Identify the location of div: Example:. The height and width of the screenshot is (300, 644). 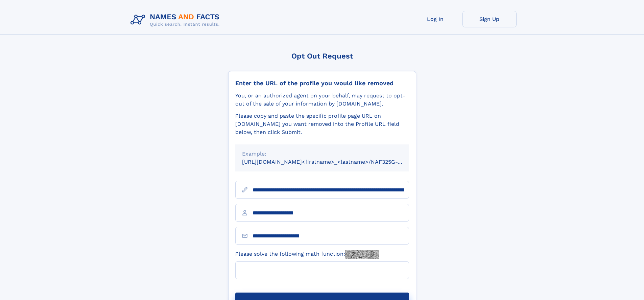
(322, 154).